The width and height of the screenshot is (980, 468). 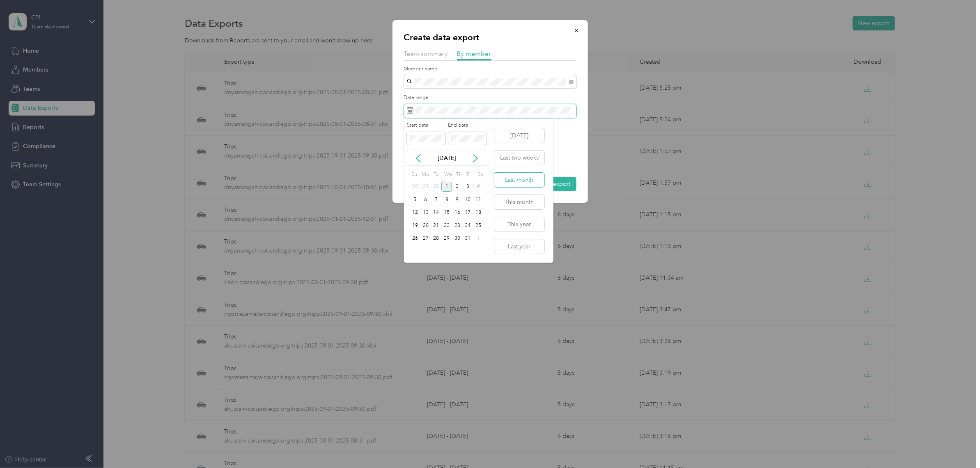 I want to click on label: Start date, so click(x=427, y=125).